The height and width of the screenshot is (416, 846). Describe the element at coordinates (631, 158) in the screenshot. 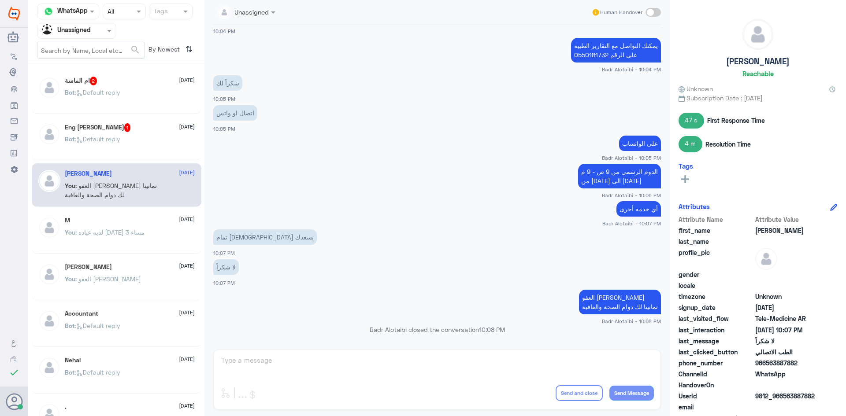

I see `span: Badr Alotaibi - 10:05 PM` at that location.